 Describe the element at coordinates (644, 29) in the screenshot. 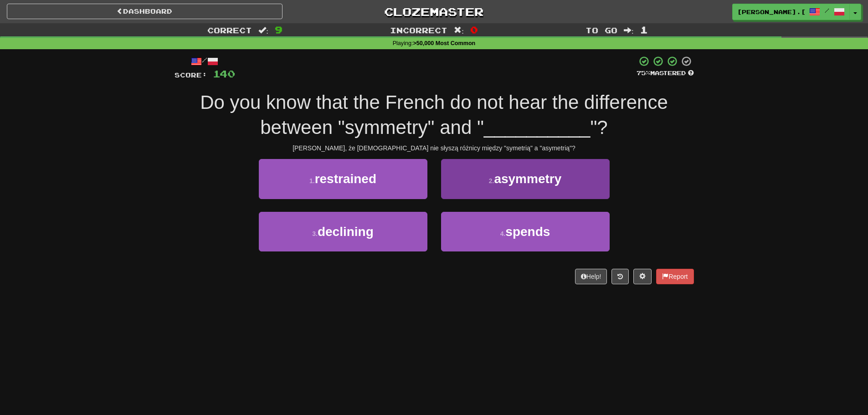

I see `span: 1` at that location.